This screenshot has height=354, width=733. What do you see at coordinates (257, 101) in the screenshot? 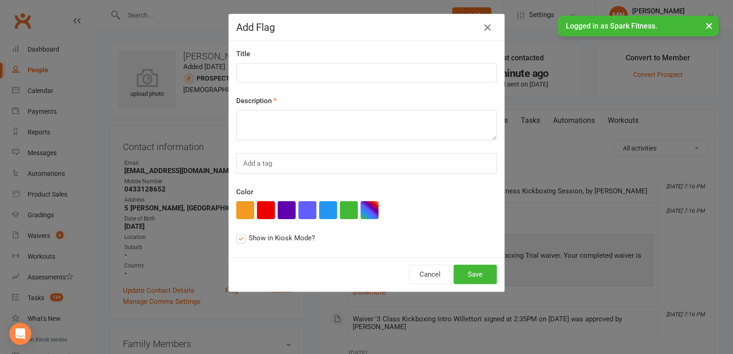
I see `label: Description` at bounding box center [257, 101].